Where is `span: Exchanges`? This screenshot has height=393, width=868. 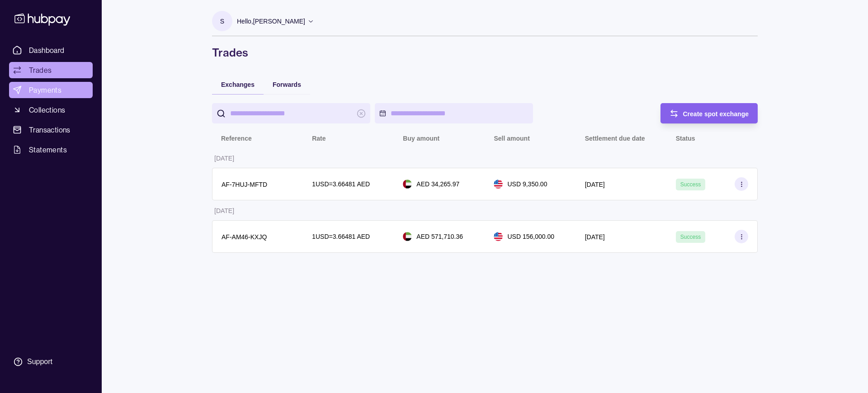
span: Exchanges is located at coordinates (238, 84).